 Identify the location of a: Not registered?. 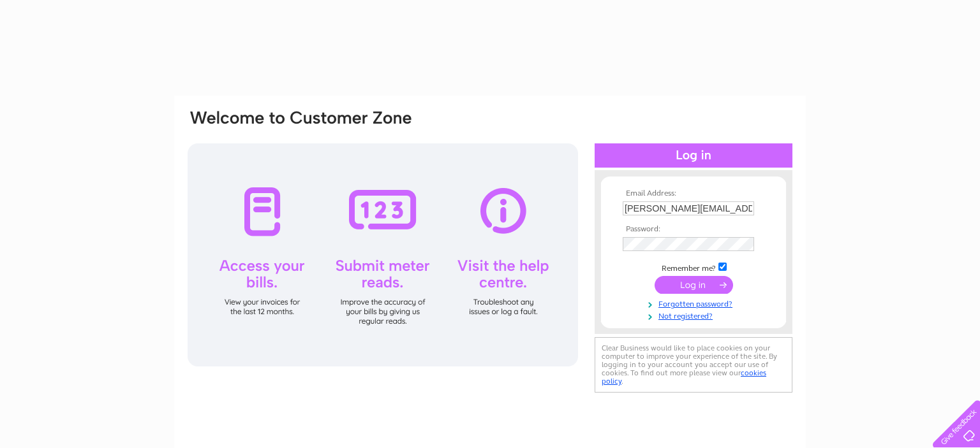
(695, 315).